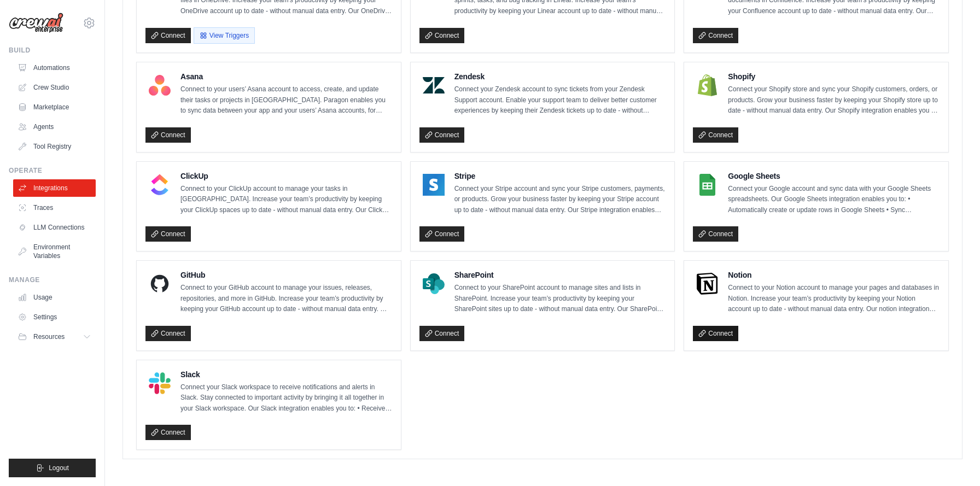 The width and height of the screenshot is (980, 486). What do you see at coordinates (160, 185) in the screenshot?
I see `img: ClickUp Logo` at bounding box center [160, 185].